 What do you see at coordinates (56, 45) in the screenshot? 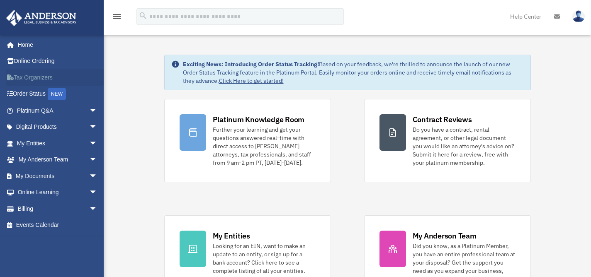
I see `a: Home` at bounding box center [56, 45].